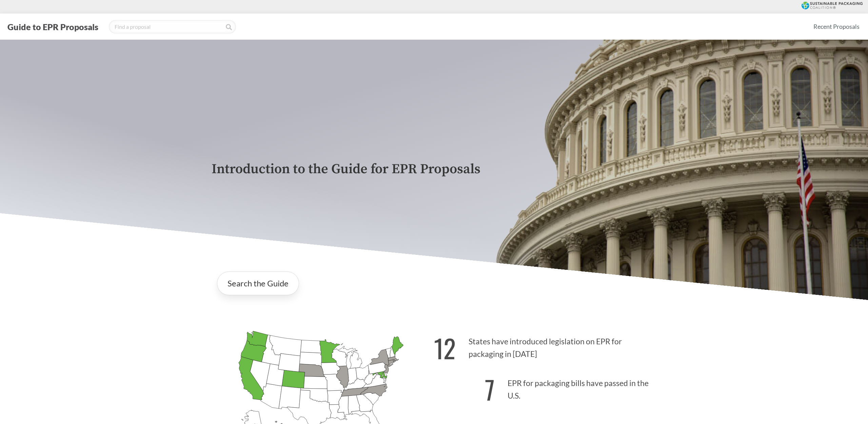  I want to click on p: EPR for packaging bills have passed in the U.S., so click(545, 387).